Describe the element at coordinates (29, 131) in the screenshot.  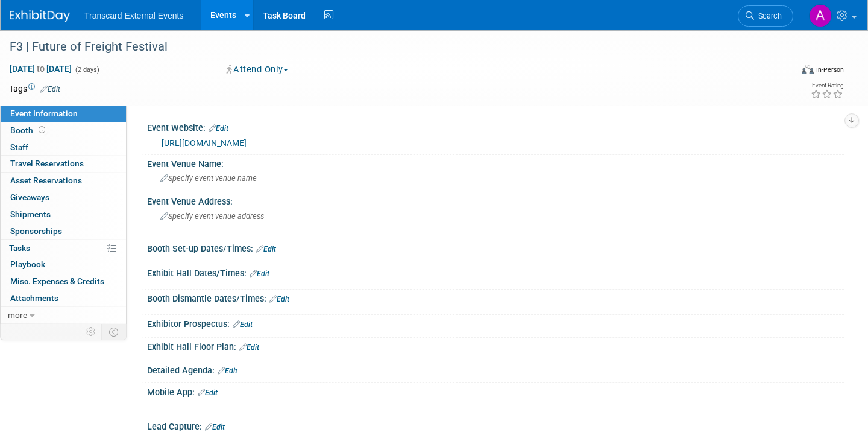
I see `span: Booth` at that location.